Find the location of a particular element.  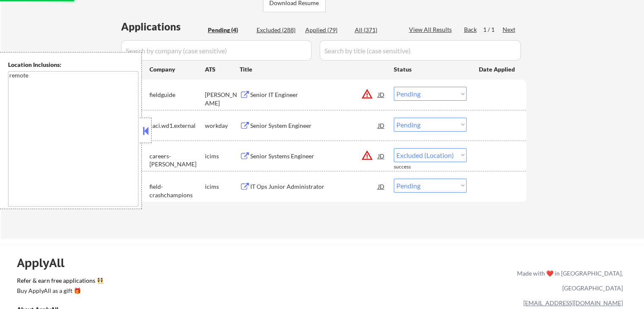

div: ATS is located at coordinates (223, 70).